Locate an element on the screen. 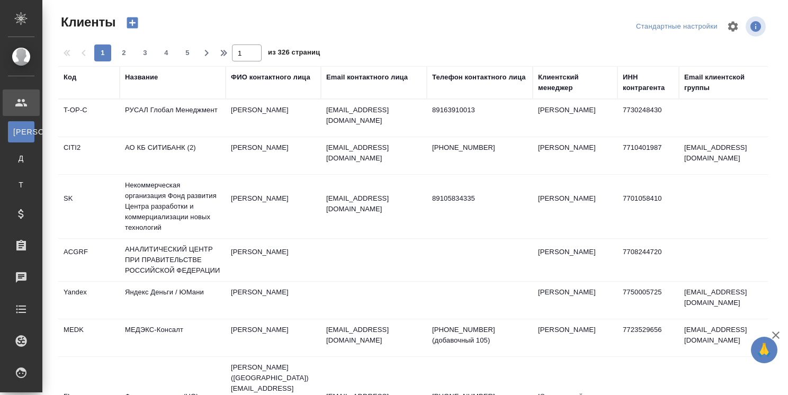 Image resolution: width=788 pixels, height=395 pixels. td: 7750005725 is located at coordinates (648, 300).